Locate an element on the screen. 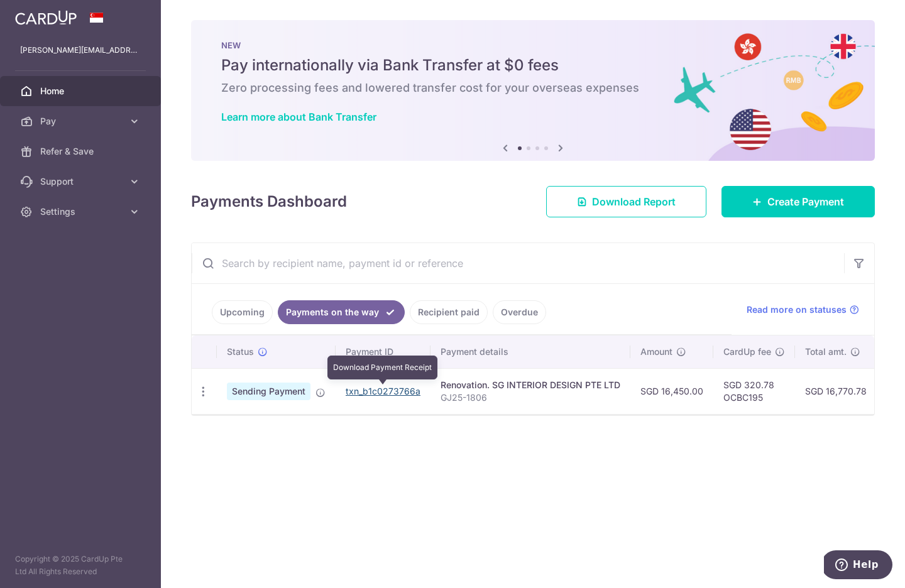 The height and width of the screenshot is (588, 905). span: CardUp fee is located at coordinates (747, 352).